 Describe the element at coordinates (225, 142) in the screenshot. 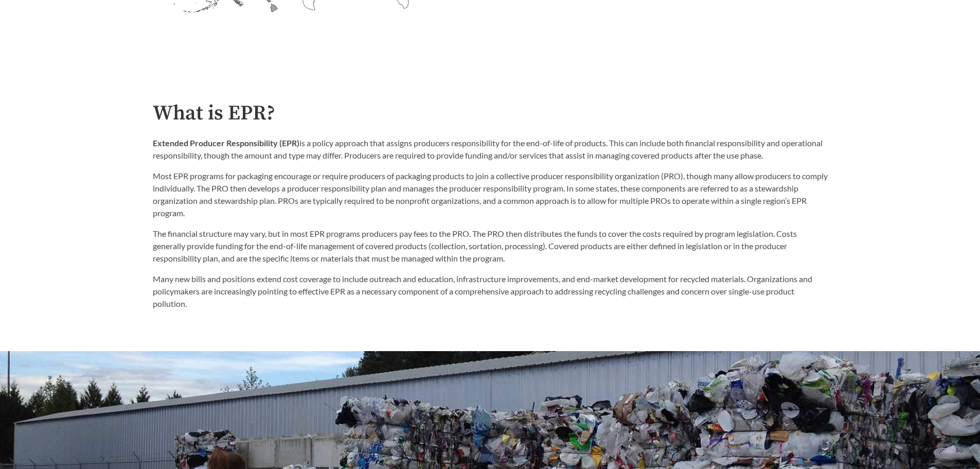

I see `strong: Extended Producer Responsibility (EPR)` at that location.